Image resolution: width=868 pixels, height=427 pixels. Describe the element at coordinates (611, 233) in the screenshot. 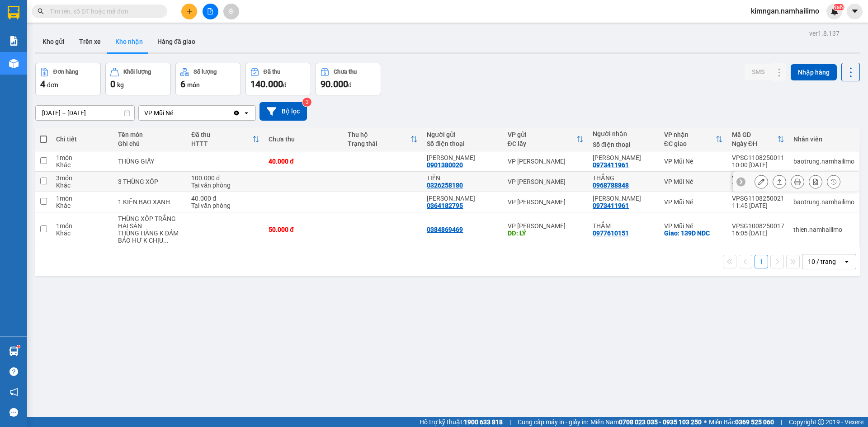

I see `div: 0977610151` at that location.